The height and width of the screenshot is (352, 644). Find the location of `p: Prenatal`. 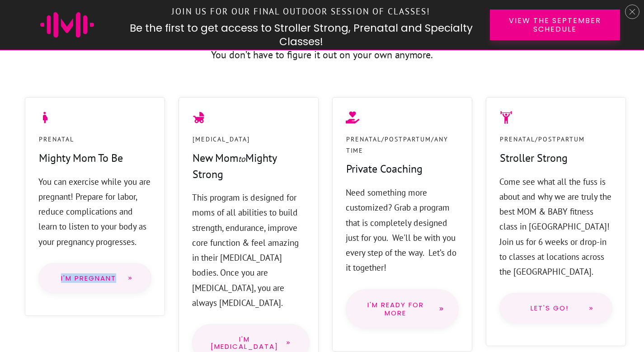

p: Prenatal is located at coordinates (56, 139).